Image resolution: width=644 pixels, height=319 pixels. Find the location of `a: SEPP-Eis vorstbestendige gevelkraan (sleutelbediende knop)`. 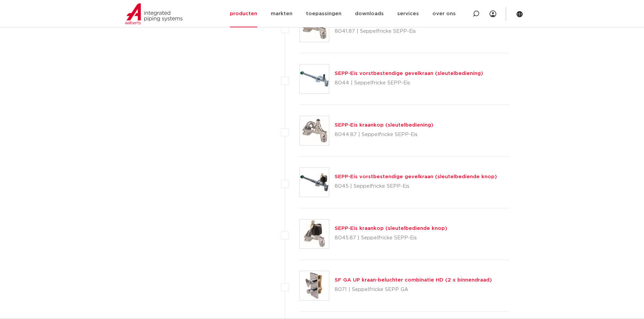

a: SEPP-Eis vorstbestendige gevelkraan (sleutelbediende knop) is located at coordinates (416, 177).